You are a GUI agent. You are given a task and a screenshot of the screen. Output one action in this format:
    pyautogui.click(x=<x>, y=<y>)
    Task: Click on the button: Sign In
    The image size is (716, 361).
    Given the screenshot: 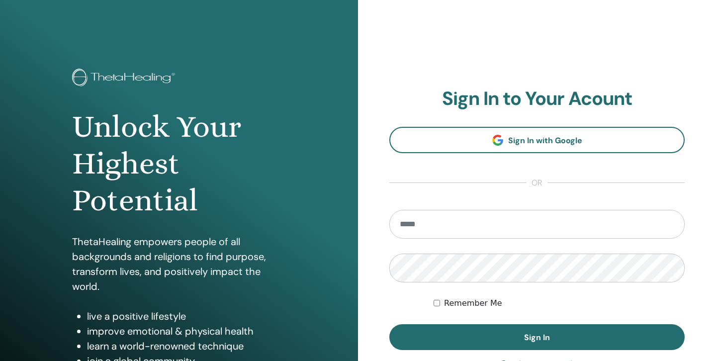 What is the action you would take?
    pyautogui.click(x=537, y=337)
    